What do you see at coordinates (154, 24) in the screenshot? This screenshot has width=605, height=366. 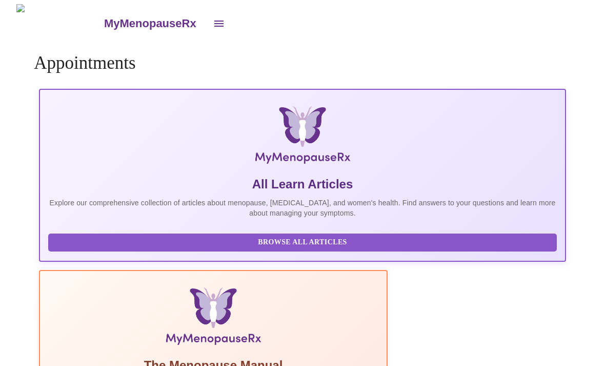 I see `a: MyMenopauseRx` at bounding box center [154, 24].